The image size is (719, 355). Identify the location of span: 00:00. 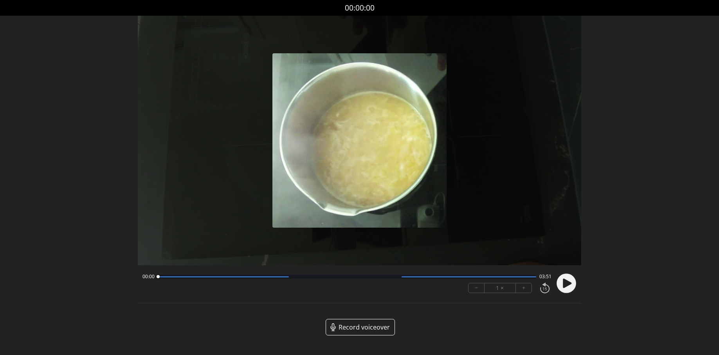
(148, 277).